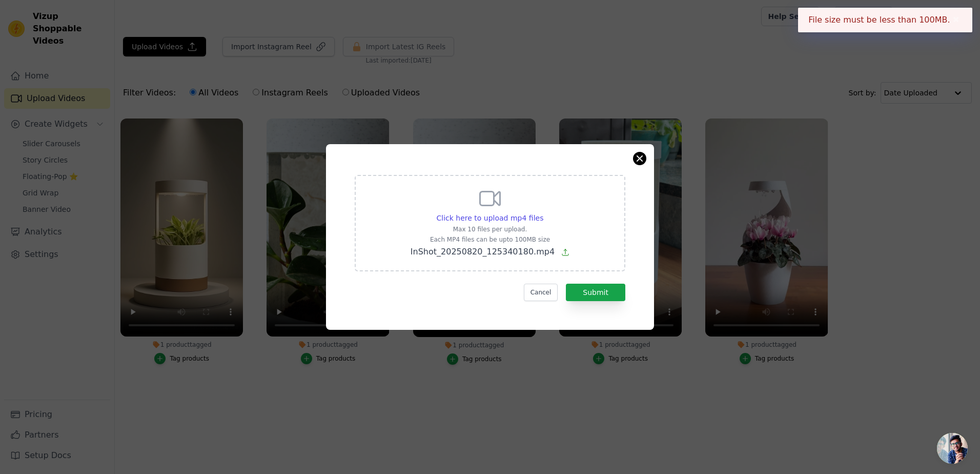  What do you see at coordinates (482, 251) in the screenshot?
I see `span: InShot_20250820_125340180.mp4` at bounding box center [482, 251].